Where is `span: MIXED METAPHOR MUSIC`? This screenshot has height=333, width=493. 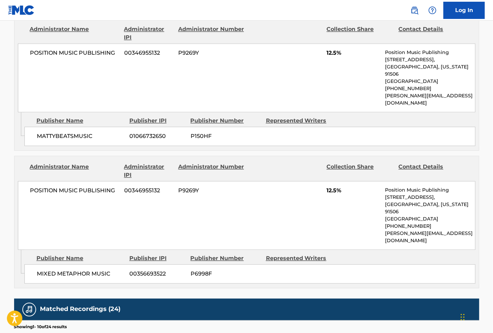 span: MIXED METAPHOR MUSIC is located at coordinates (81, 274).